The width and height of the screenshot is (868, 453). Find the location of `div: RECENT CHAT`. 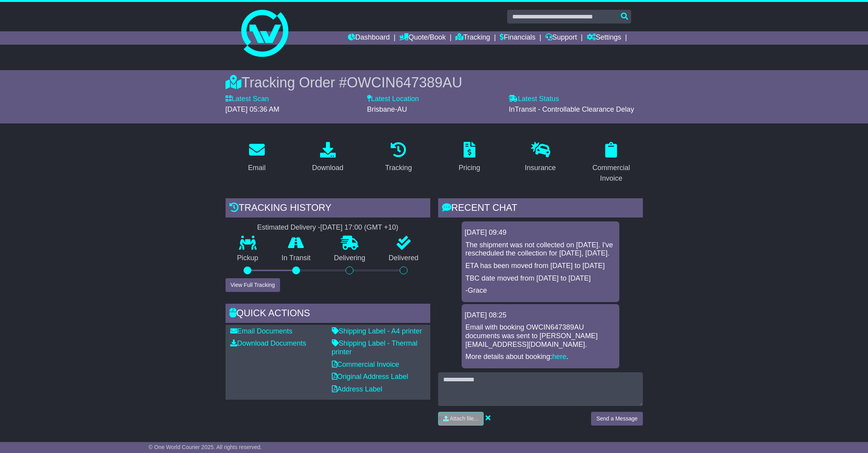

div: RECENT CHAT is located at coordinates (540, 209).